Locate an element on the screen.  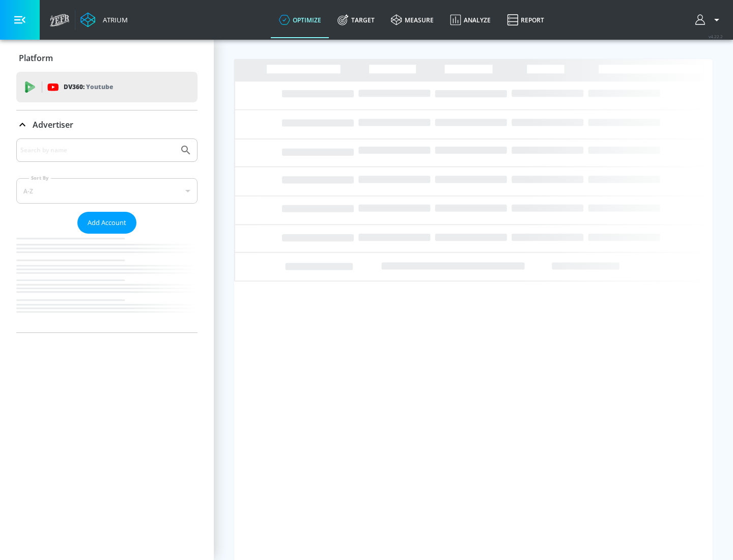
p: DV360: is located at coordinates (88, 87).